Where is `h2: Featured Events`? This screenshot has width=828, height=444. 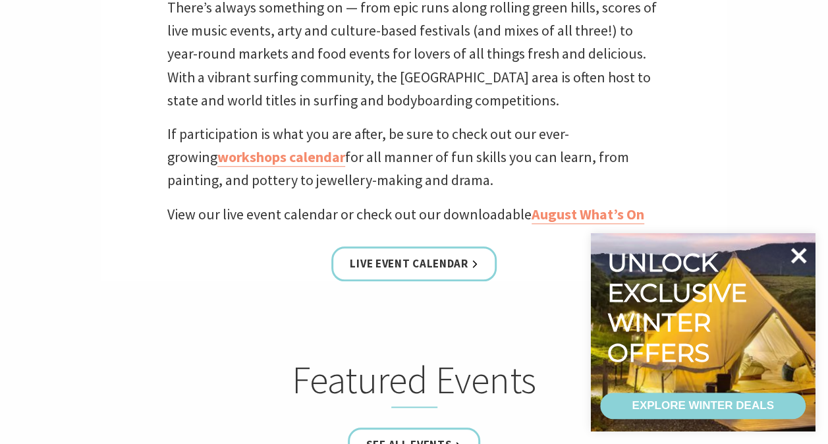
h2: Featured Events is located at coordinates (414, 383).